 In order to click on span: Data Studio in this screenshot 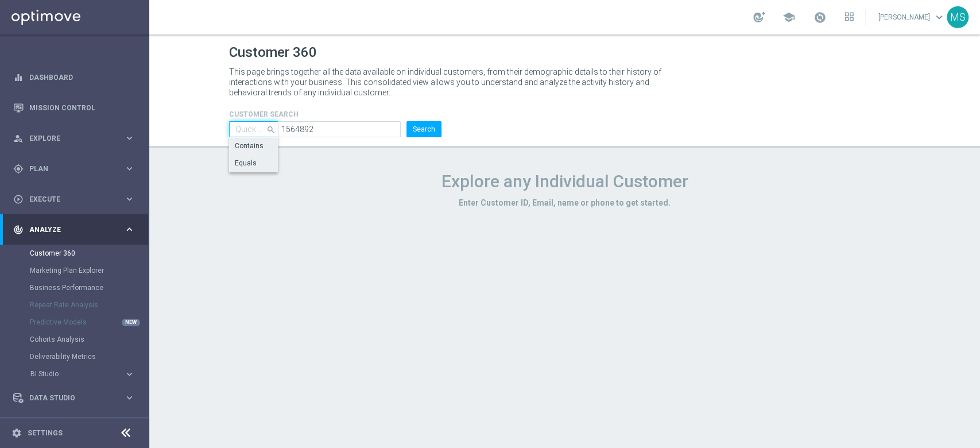, I will do `click(76, 398)`.